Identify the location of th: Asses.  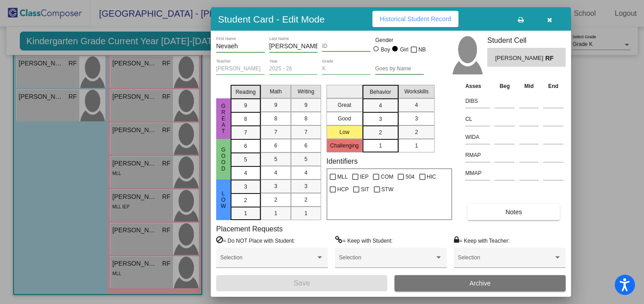
(477, 86).